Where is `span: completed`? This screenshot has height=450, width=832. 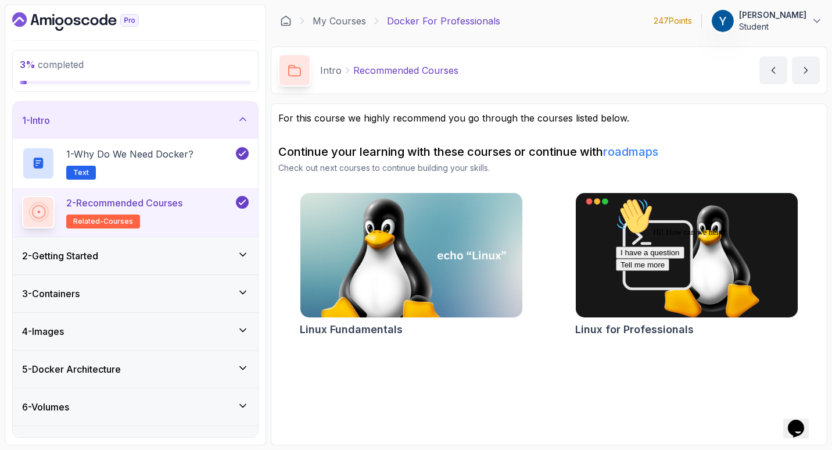
span: completed is located at coordinates (52, 64).